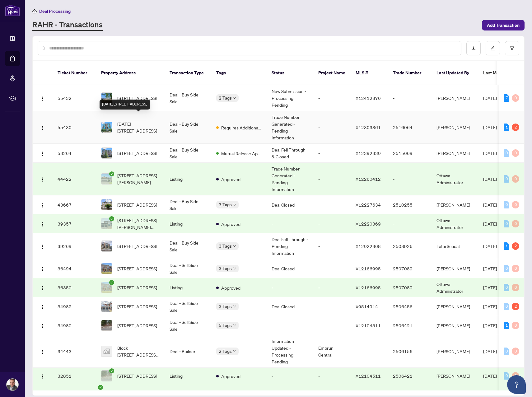 Image resolution: width=532 pixels, height=397 pixels. I want to click on button: Add Transaction, so click(503, 25).